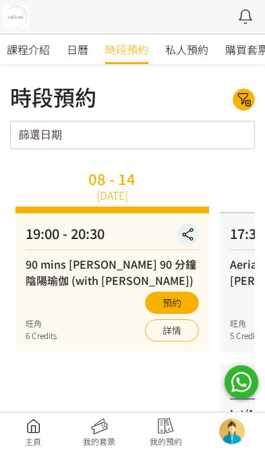 The height and width of the screenshot is (453, 265). I want to click on a: 時段預約, so click(127, 49).